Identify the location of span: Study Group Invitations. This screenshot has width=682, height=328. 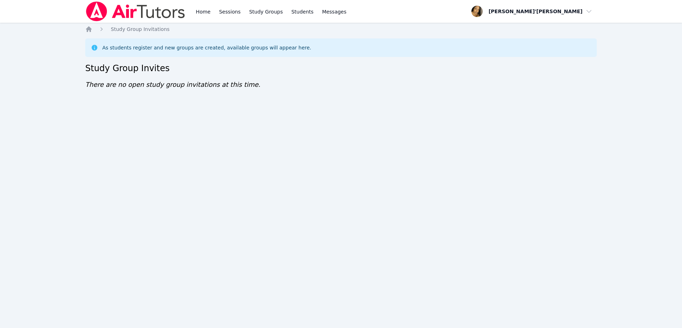
(140, 29).